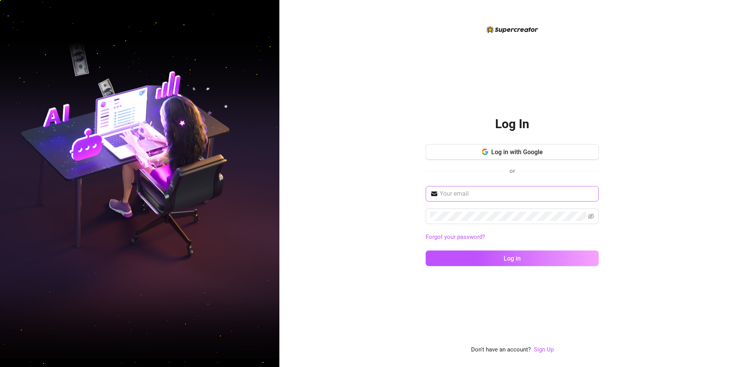  Describe the element at coordinates (517, 152) in the screenshot. I see `span: Log in with Google` at that location.